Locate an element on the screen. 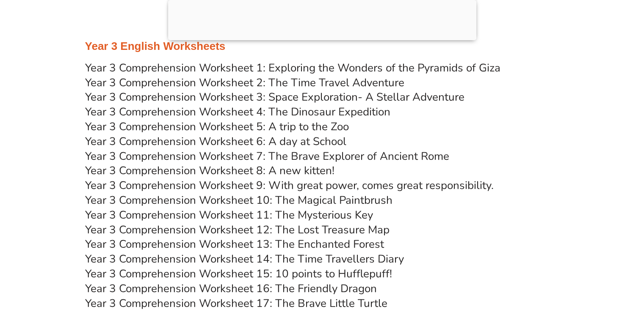 This screenshot has width=644, height=312. h3: Year 3 English Worksheets is located at coordinates (322, 46).